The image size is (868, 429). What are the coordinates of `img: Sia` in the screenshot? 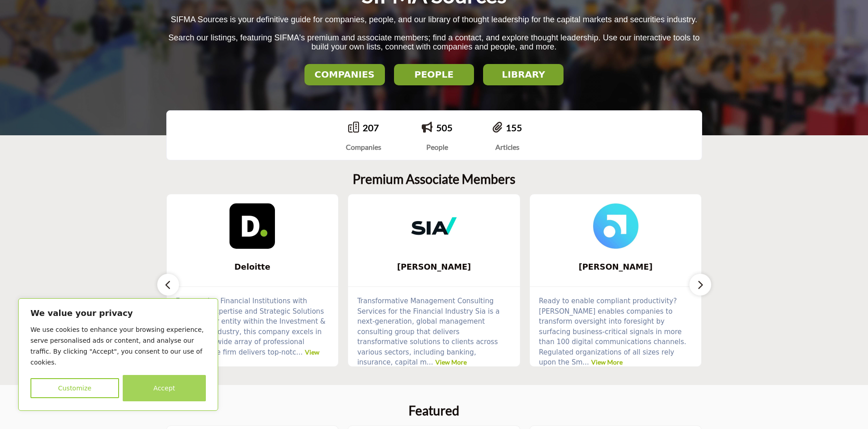 It's located at (434, 226).